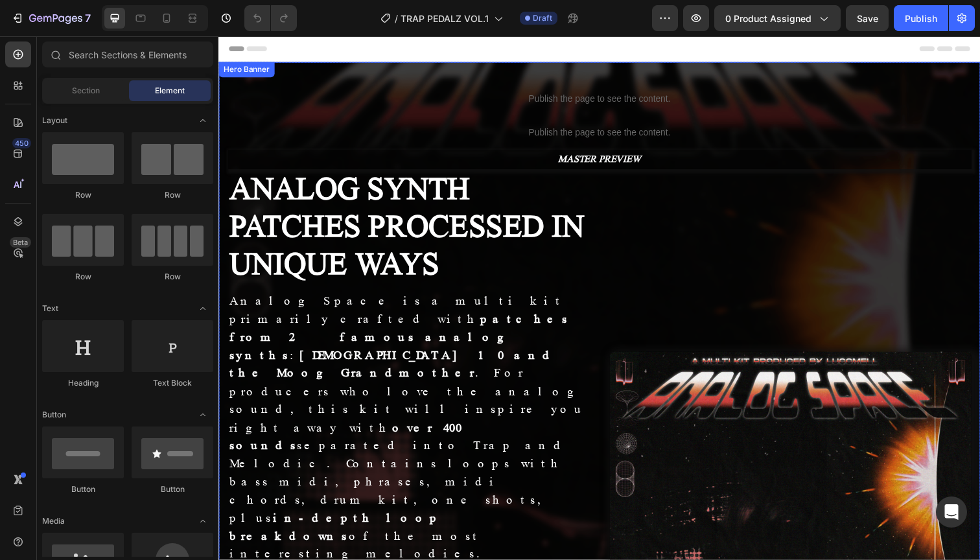 This screenshot has height=560, width=980. Describe the element at coordinates (20, 243) in the screenshot. I see `div: Beta` at that location.